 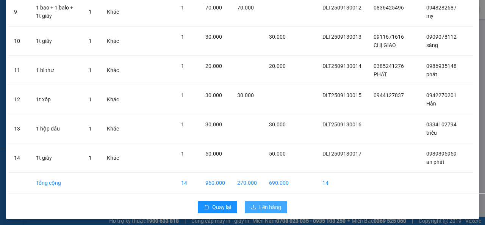 I want to click on span: my, so click(x=430, y=16).